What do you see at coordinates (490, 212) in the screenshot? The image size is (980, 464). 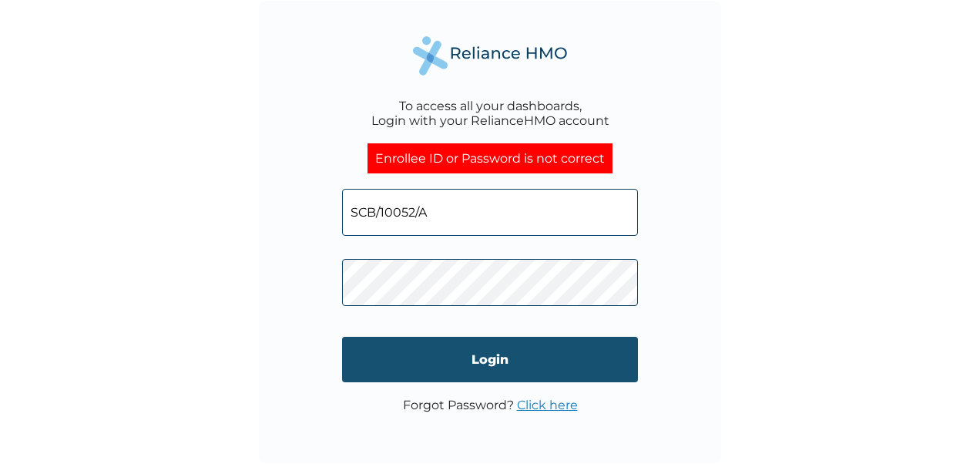 I see `input: Email address or HMO ID` at bounding box center [490, 212].